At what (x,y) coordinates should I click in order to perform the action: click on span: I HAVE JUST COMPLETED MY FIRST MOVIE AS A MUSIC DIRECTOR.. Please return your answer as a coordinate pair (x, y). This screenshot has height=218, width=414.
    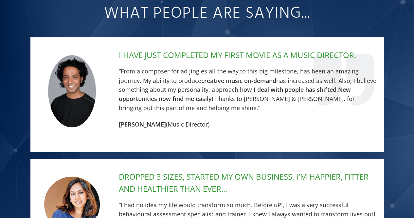
    Looking at the image, I should click on (237, 55).